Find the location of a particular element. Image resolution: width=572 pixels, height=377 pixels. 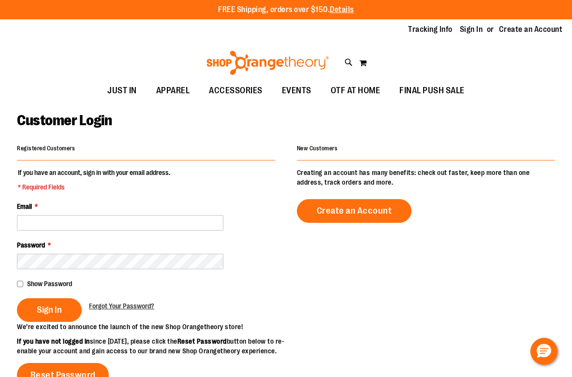

span: * Required Fields is located at coordinates (94, 187).